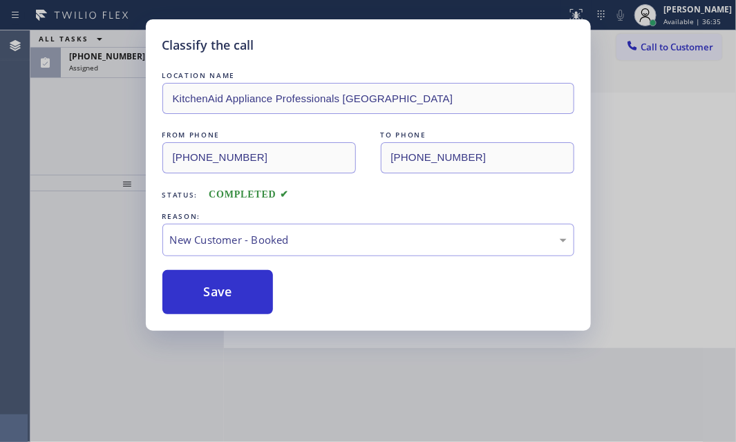 This screenshot has width=736, height=442. Describe the element at coordinates (208, 45) in the screenshot. I see `h5: Classify the call` at that location.